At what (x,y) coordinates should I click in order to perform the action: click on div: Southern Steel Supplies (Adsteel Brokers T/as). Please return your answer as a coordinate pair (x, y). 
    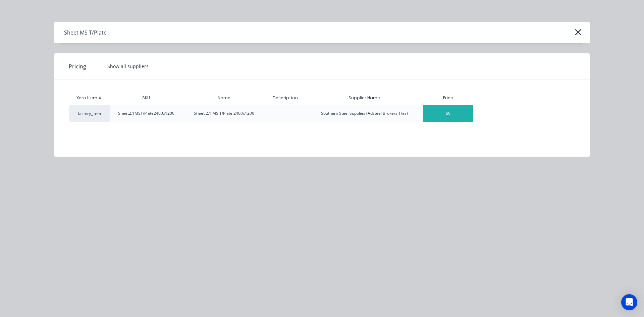
    Looking at the image, I should click on (364, 113).